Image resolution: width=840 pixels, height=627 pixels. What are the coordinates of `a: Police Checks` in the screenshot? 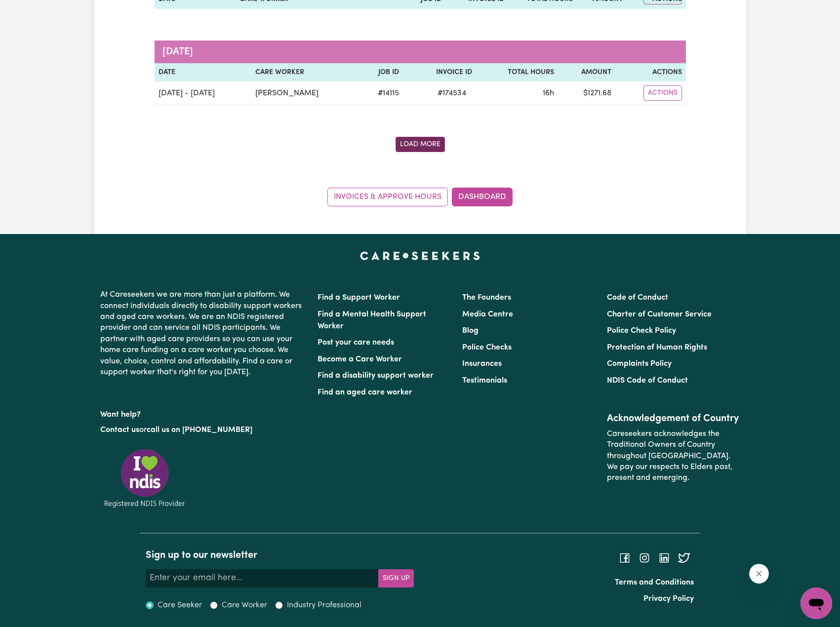 It's located at (486, 347).